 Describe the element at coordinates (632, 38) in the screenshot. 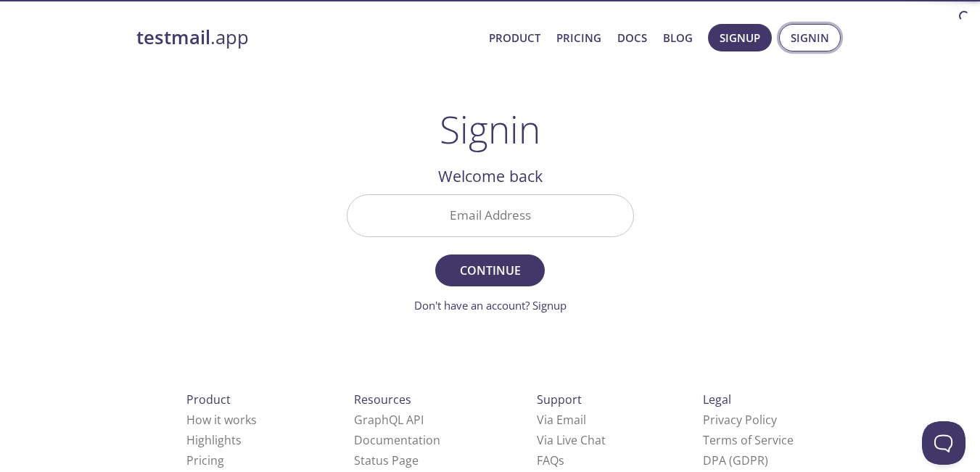

I see `a: Docs` at that location.